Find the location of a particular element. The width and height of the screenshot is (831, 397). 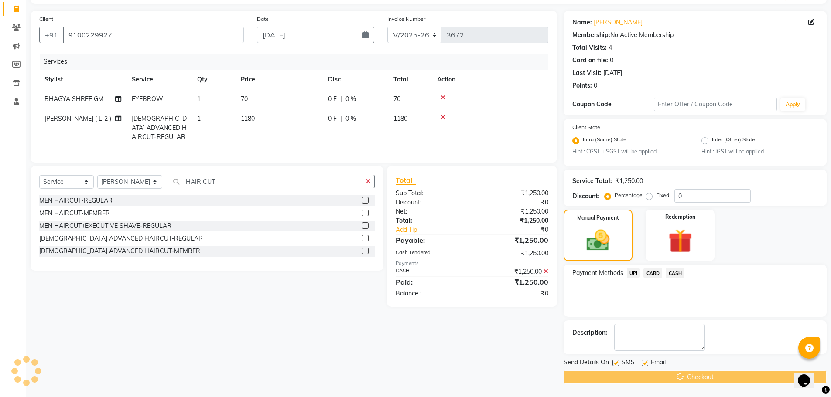

th: Stylist is located at coordinates (83, 79).